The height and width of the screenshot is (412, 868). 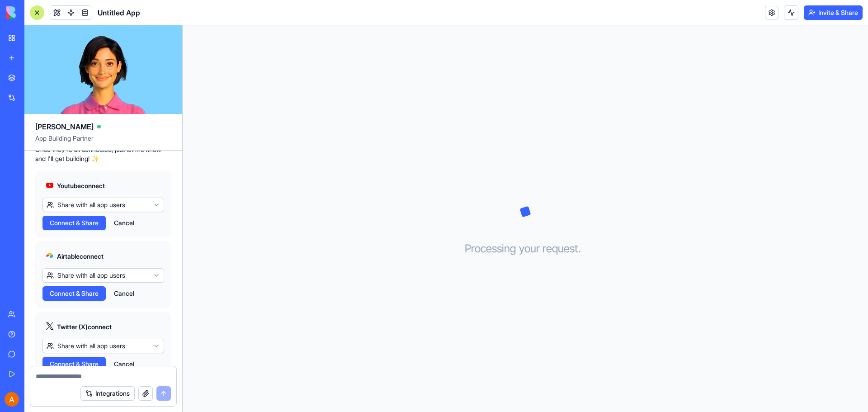 What do you see at coordinates (49, 255) in the screenshot?
I see `img: airtable` at bounding box center [49, 255].